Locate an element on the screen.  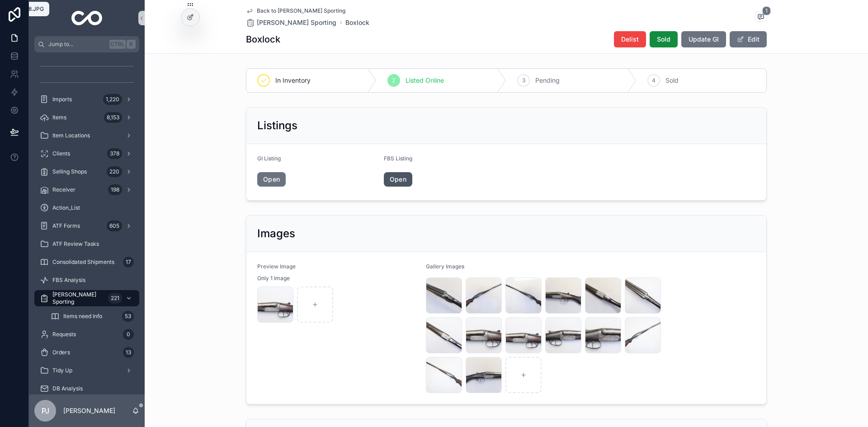
div: 1,220 is located at coordinates (113, 99).